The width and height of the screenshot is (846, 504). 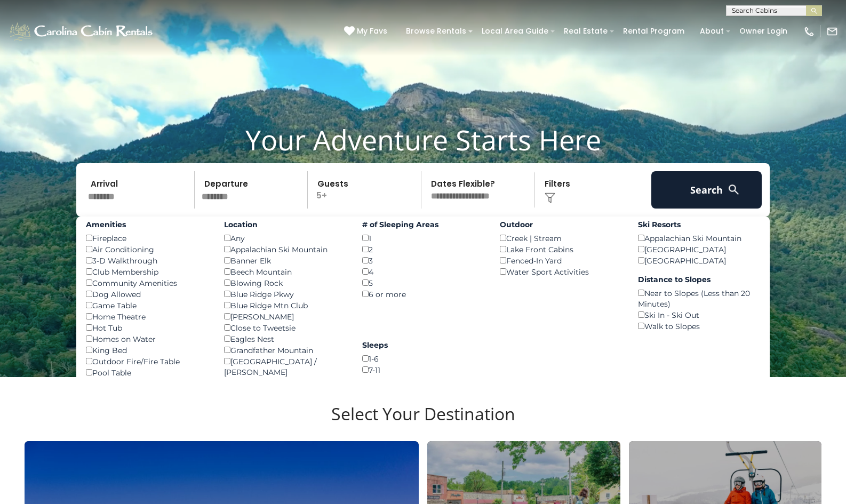 What do you see at coordinates (81, 31) in the screenshot?
I see `img: White-1-1-2.png` at bounding box center [81, 31].